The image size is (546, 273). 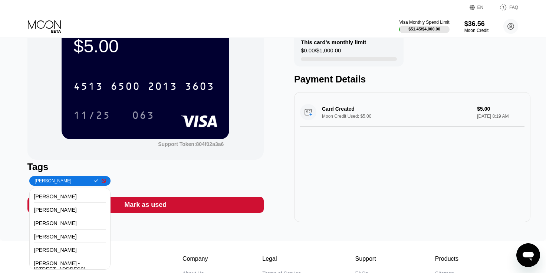 I want to click on div: 2013, so click(x=162, y=87).